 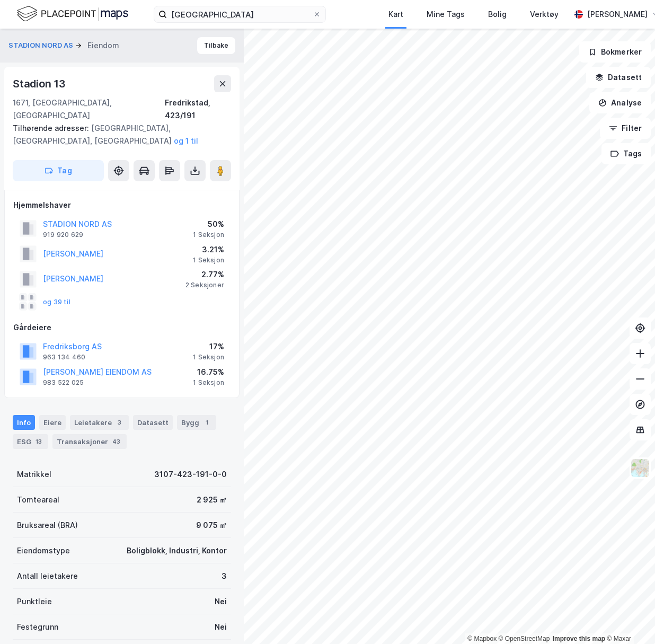 I want to click on img: logo.f888ab2527a4732fd821a326f86c7f29.svg, so click(x=72, y=14).